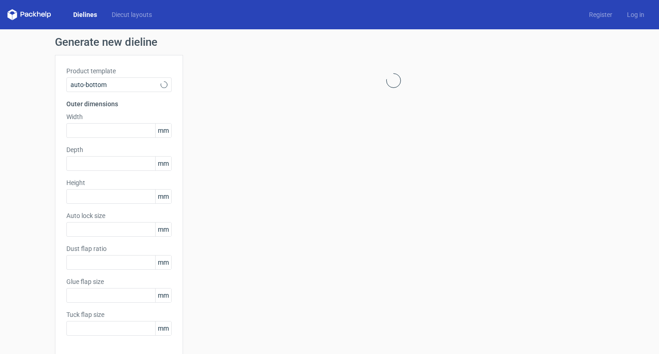 The width and height of the screenshot is (659, 354). What do you see at coordinates (115, 85) in the screenshot?
I see `span: auto-bottom` at bounding box center [115, 85].